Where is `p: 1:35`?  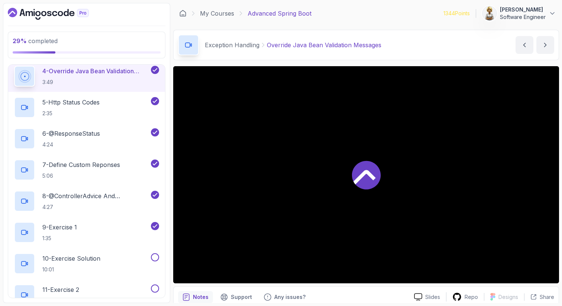 p: 1:35 is located at coordinates (59, 238).